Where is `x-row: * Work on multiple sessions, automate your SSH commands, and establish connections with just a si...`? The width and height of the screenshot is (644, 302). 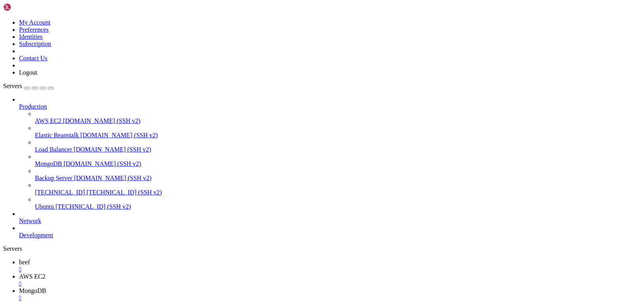 x-row: * Work on multiple sessions, automate your SSH commands, and establish connections with just a si... is located at coordinates (272, 71).